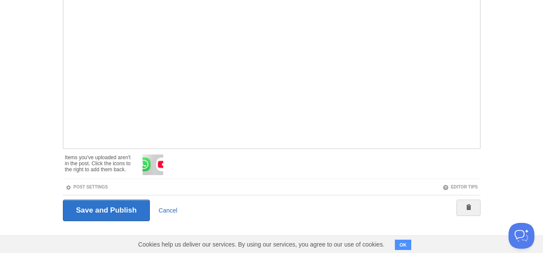 The image size is (543, 253). What do you see at coordinates (87, 187) in the screenshot?
I see `a: Post Settings` at bounding box center [87, 187].